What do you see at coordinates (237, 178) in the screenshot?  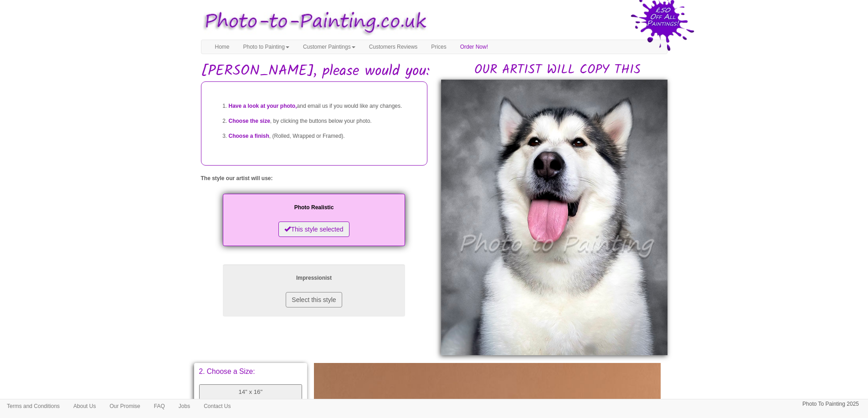 I see `label: The style our artist will use:` at bounding box center [237, 178].